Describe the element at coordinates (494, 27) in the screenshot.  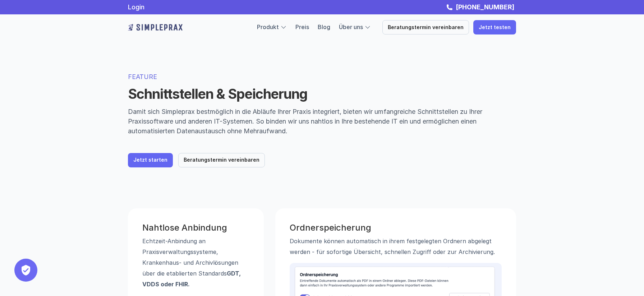
I see `a: Jetzt testen` at that location.